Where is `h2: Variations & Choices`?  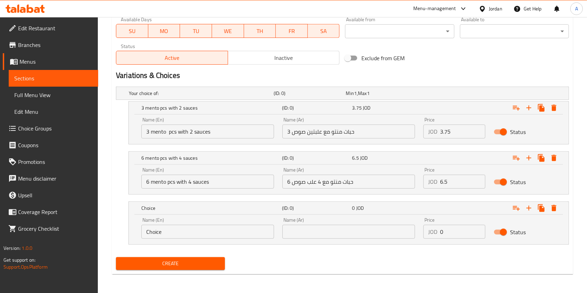 h2: Variations & Choices is located at coordinates (342, 76).